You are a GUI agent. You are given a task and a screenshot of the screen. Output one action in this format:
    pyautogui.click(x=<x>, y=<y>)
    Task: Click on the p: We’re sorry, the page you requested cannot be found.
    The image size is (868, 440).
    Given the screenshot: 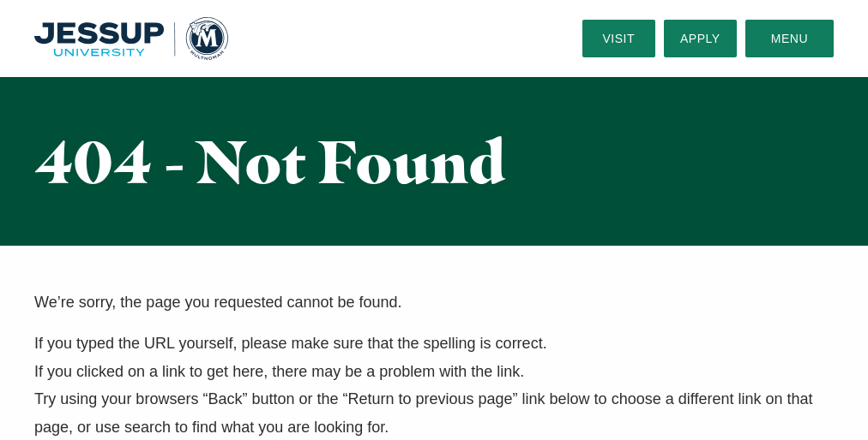 What is the action you would take?
    pyautogui.click(x=434, y=303)
    